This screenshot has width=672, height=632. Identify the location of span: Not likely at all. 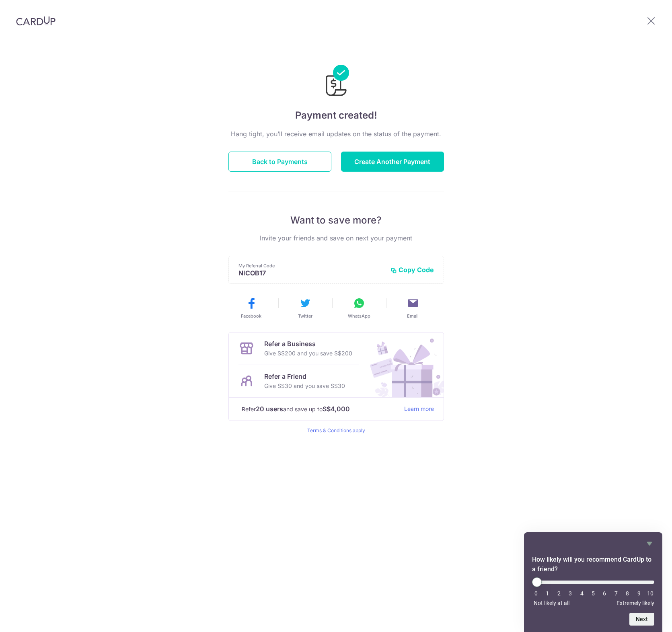
(551, 603).